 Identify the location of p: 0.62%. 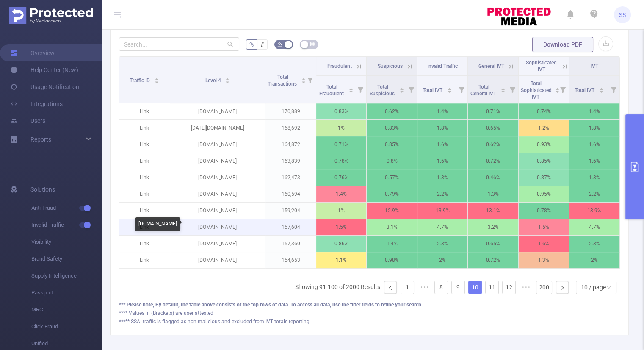
(392, 111).